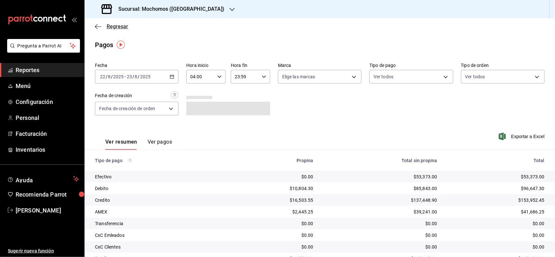 This screenshot has width=555, height=257. I want to click on div: Tipo de pago, so click(158, 161).